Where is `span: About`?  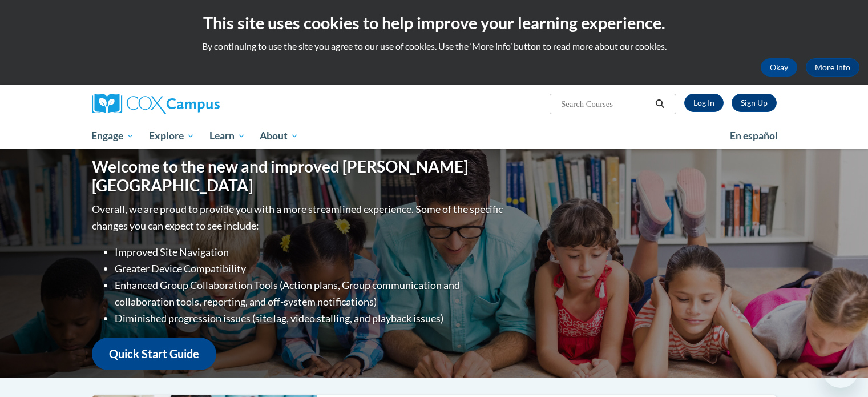
span: About is located at coordinates (279, 136).